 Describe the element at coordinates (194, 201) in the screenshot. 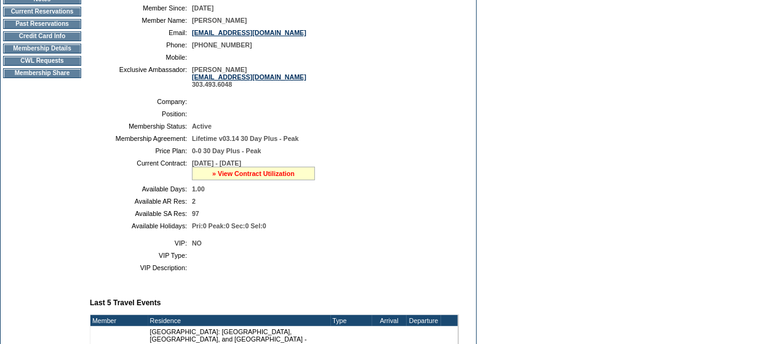

I see `span: 2` at that location.